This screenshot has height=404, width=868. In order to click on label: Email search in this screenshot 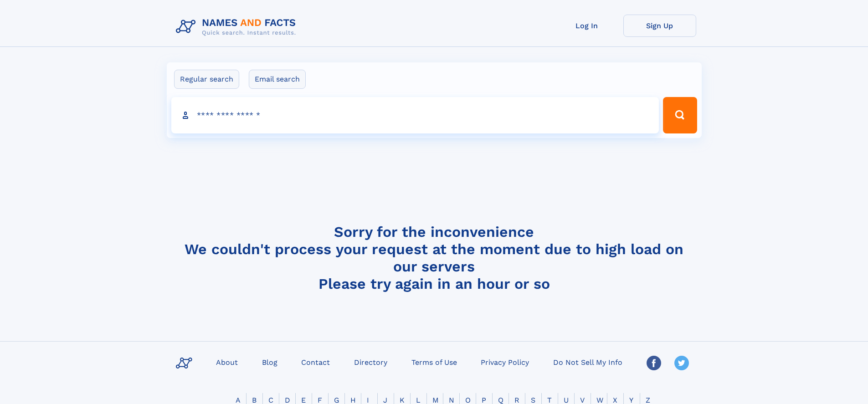, I will do `click(277, 79)`.